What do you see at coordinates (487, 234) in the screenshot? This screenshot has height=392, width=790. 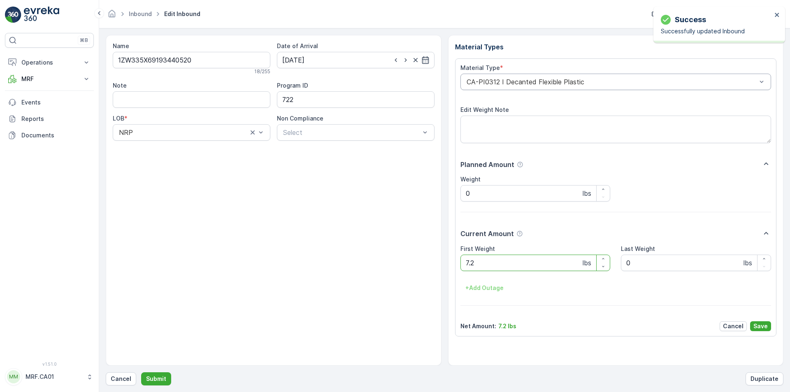 I see `p: Current Amount` at bounding box center [487, 234].